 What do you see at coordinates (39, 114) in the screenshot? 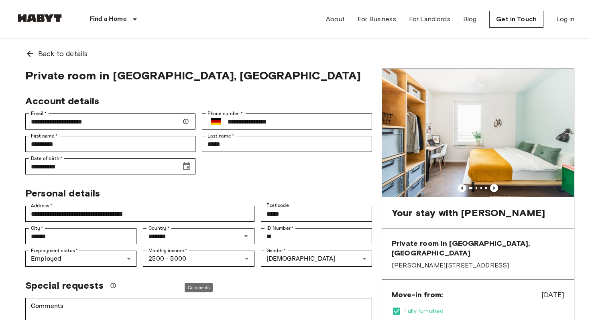
I see `label: Email` at bounding box center [39, 114].